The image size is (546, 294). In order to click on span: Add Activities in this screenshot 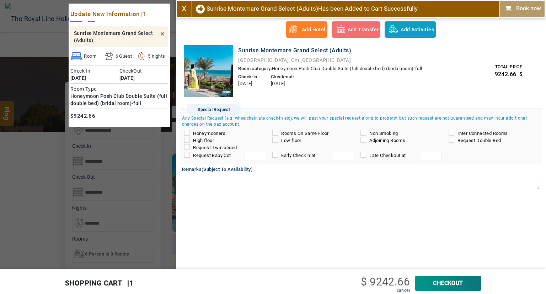, I will do `click(417, 30)`.